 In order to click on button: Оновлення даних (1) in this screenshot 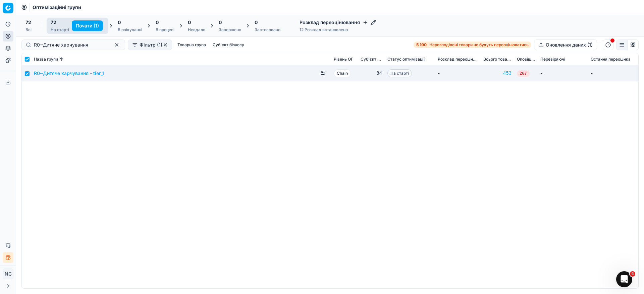, I will do `click(566, 45)`.